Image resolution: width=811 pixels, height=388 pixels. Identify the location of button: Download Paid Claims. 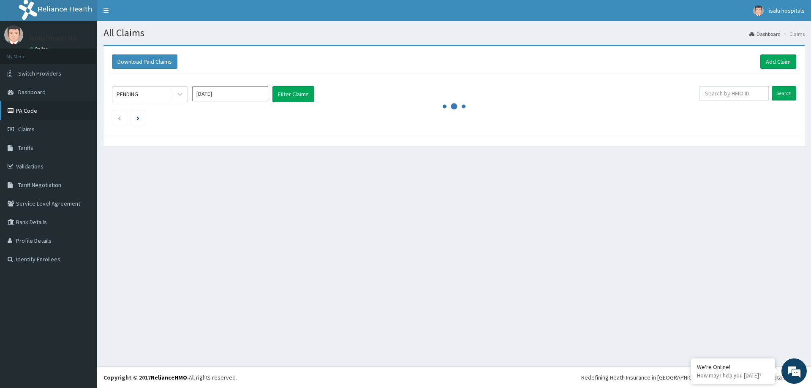
(144, 62).